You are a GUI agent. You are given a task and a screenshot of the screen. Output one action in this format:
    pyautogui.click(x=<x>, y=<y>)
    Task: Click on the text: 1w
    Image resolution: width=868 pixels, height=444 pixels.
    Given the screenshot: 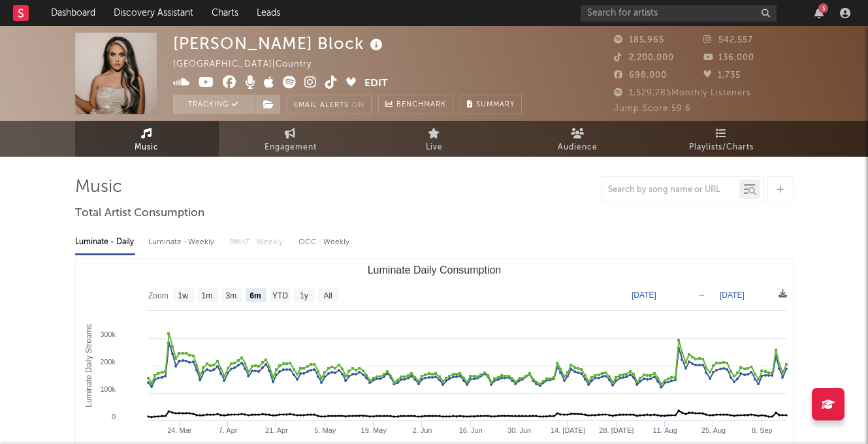 What is the action you would take?
    pyautogui.click(x=182, y=295)
    